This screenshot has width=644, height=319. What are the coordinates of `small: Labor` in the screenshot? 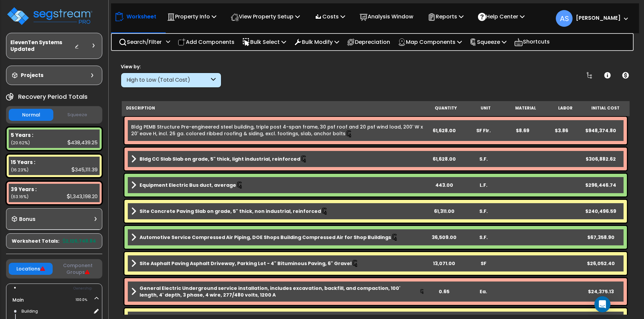 It's located at (565, 108).